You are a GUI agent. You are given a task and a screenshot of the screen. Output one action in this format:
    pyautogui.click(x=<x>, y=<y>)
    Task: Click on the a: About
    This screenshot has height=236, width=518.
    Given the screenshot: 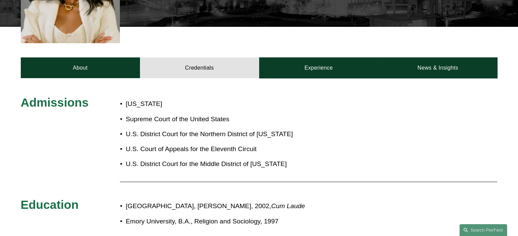 What is the action you would take?
    pyautogui.click(x=80, y=68)
    